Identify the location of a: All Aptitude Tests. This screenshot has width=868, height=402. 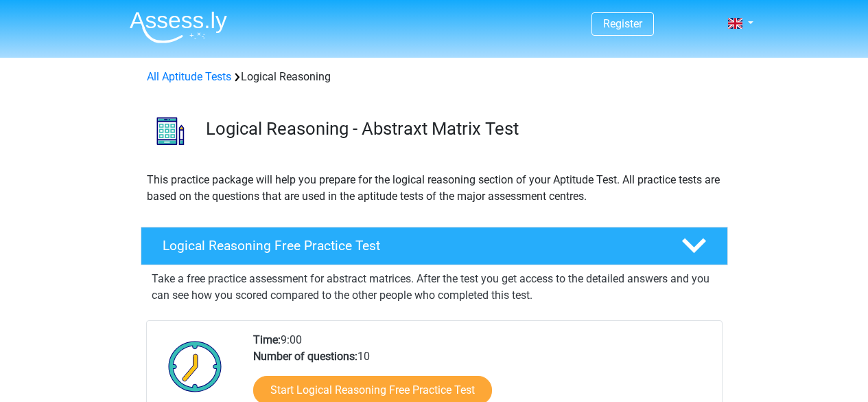
(188, 77).